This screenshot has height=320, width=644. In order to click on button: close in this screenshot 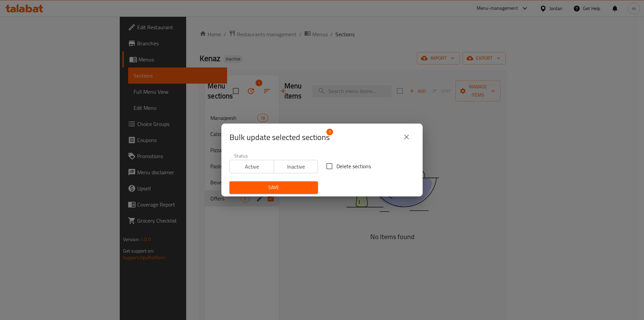, I will do `click(407, 137)`.